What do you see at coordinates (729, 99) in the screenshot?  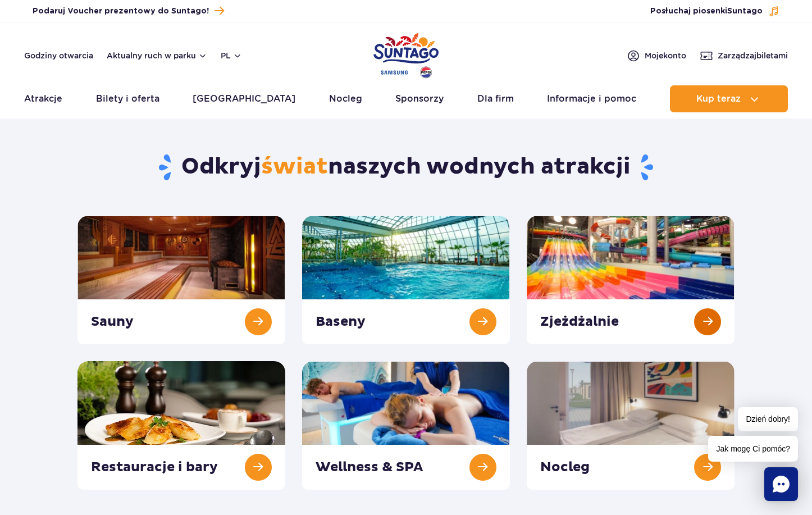 I see `button: Kup teraz` at bounding box center [729, 99].